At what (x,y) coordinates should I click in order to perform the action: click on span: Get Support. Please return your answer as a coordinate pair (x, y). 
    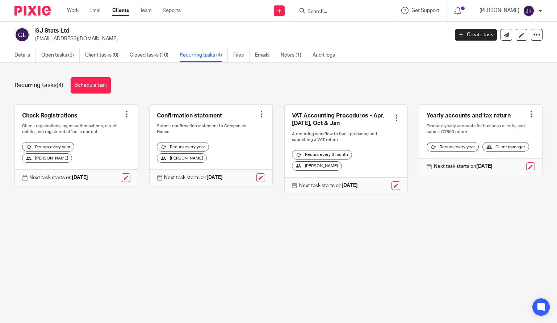
    Looking at the image, I should click on (425, 11).